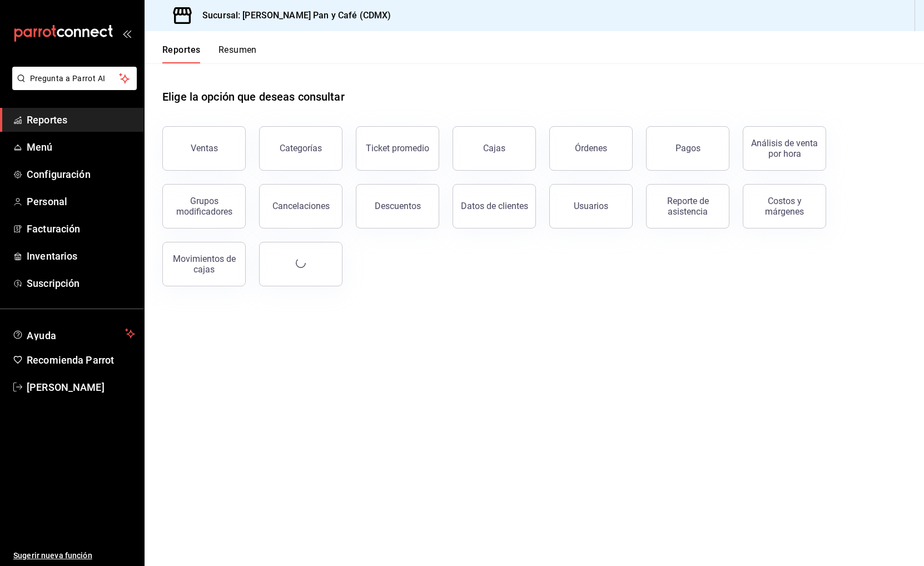 The width and height of the screenshot is (924, 566). I want to click on button: Datos de clientes, so click(495, 207).